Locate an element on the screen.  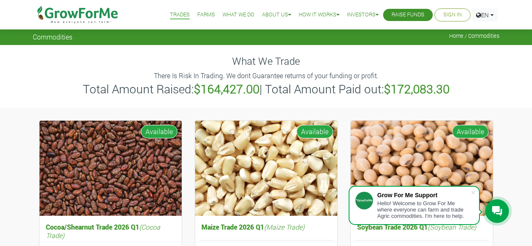
a: EN is located at coordinates (485, 15).